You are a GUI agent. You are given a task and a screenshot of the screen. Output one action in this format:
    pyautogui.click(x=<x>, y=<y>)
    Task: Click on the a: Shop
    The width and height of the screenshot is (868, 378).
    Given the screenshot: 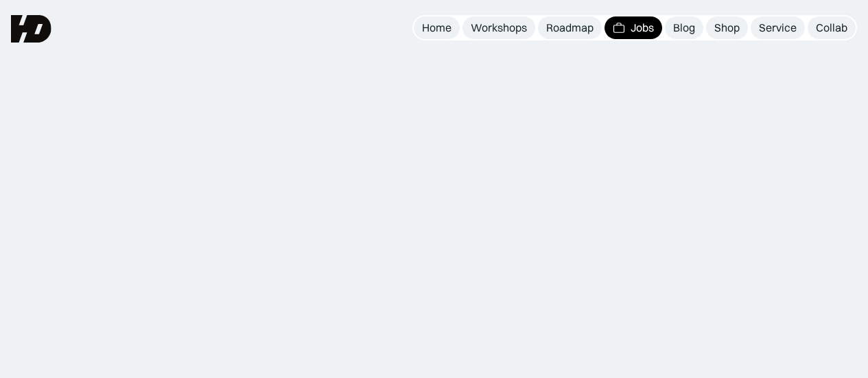 What is the action you would take?
    pyautogui.click(x=727, y=27)
    